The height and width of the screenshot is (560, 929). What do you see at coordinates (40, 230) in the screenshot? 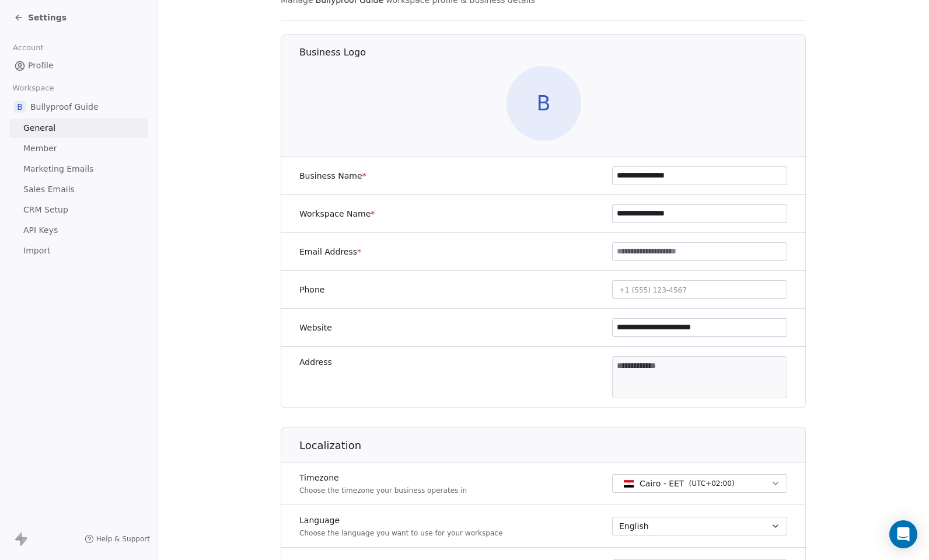
I see `span: API Keys` at bounding box center [40, 230].